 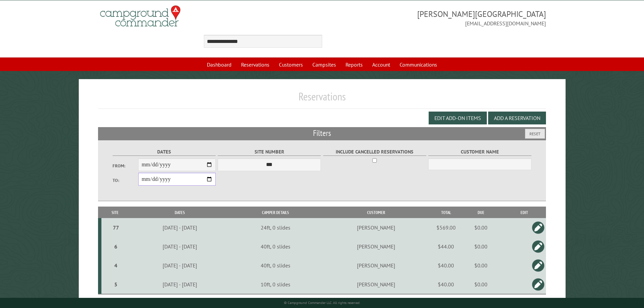 What do you see at coordinates (517, 118) in the screenshot?
I see `button: Add a Reservation` at bounding box center [517, 118].